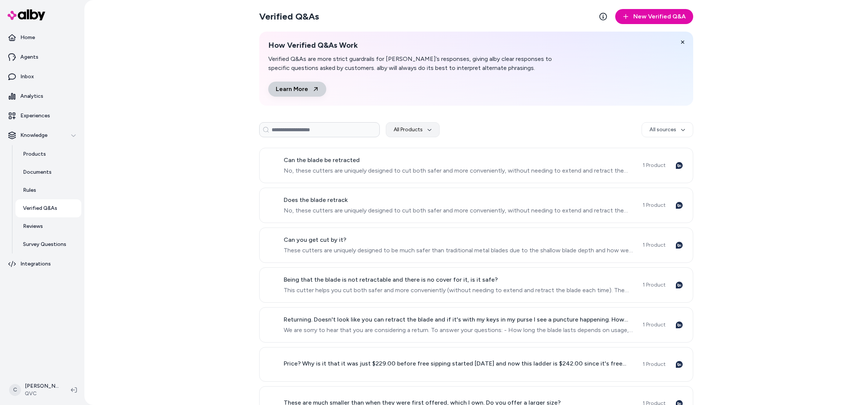 Image resolution: width=868 pixels, height=405 pixels. Describe the element at coordinates (297, 89) in the screenshot. I see `a: Learn More` at that location.